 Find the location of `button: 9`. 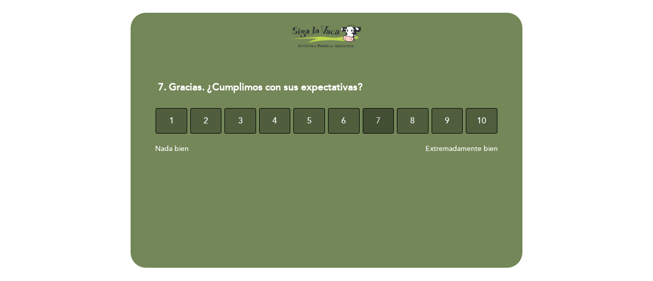

button: 9 is located at coordinates (448, 121).